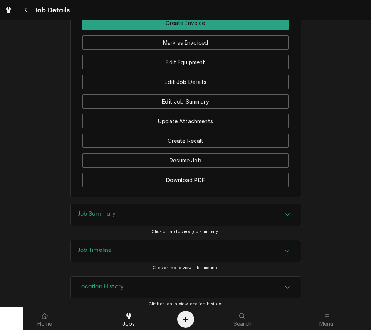  Describe the element at coordinates (326, 319) in the screenshot. I see `a: Menu` at that location.